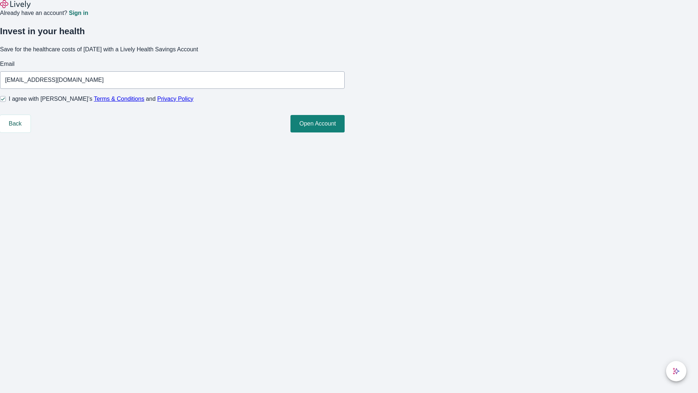 The width and height of the screenshot is (698, 393). What do you see at coordinates (676, 371) in the screenshot?
I see `button: chat` at bounding box center [676, 371].